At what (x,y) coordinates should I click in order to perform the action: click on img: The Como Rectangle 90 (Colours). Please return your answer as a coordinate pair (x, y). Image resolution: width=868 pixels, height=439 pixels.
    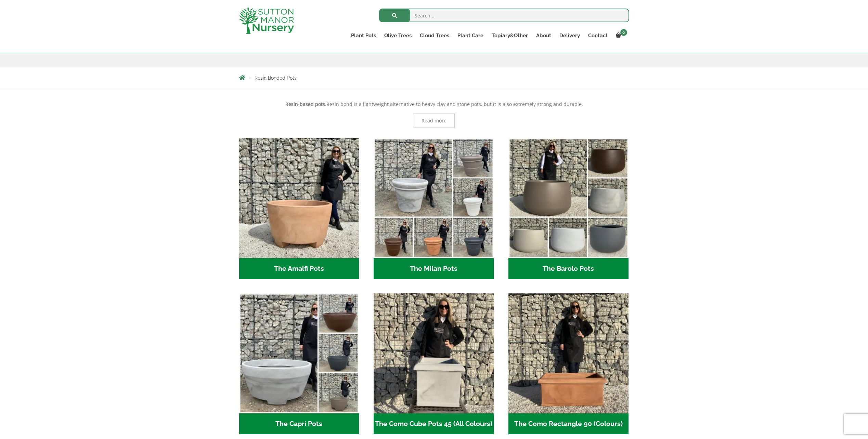
    Looking at the image, I should click on (568, 353).